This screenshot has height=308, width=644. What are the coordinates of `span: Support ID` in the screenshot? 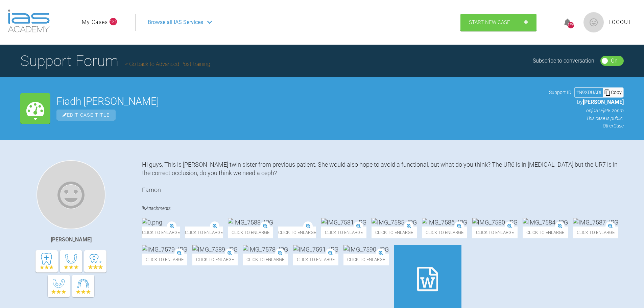 It's located at (560, 92).